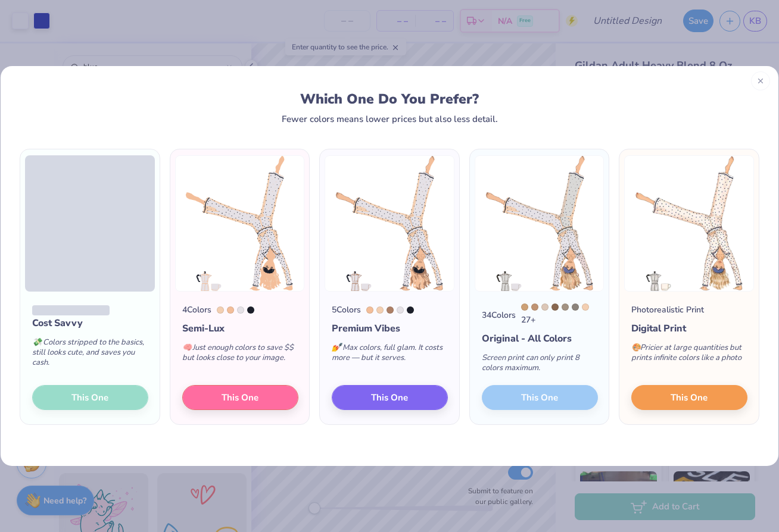  I want to click on div: Fewer colors means lower prices but also less detail., so click(390, 119).